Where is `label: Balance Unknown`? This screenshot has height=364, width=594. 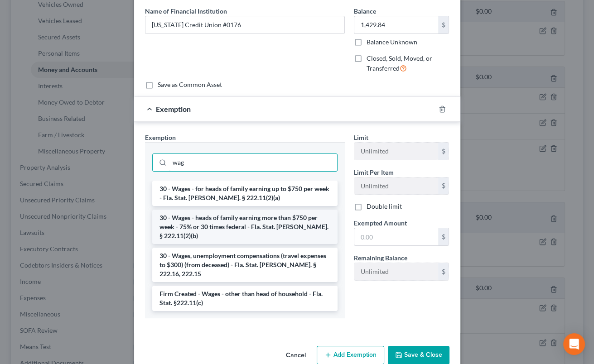 label: Balance Unknown is located at coordinates (392, 42).